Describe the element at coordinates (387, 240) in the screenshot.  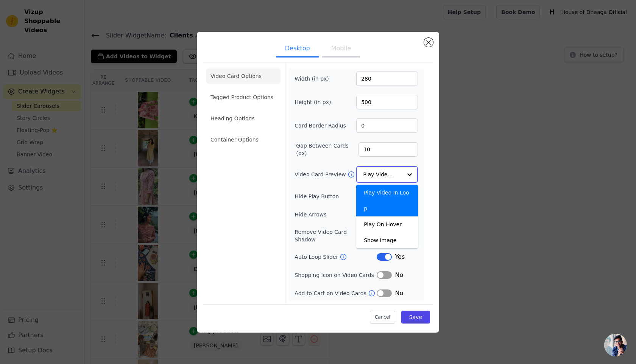
I see `div: Show Image` at that location.